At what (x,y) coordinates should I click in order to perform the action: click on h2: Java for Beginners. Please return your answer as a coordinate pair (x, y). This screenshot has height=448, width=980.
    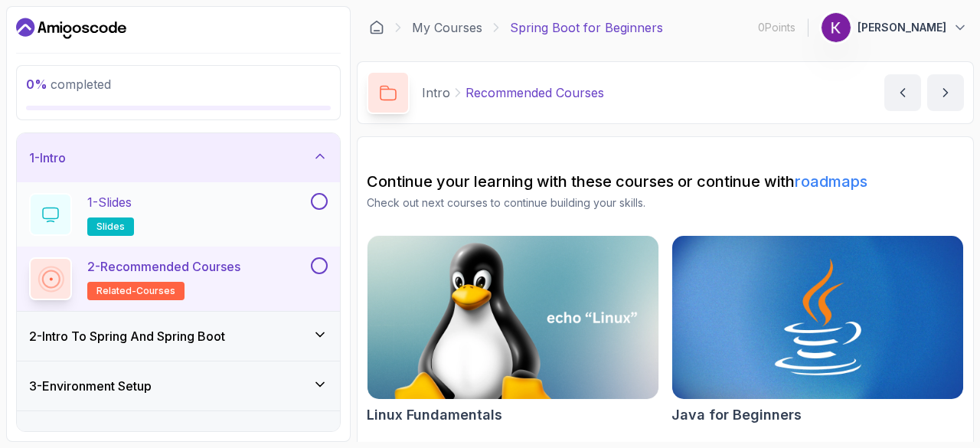
    Looking at the image, I should click on (737, 415).